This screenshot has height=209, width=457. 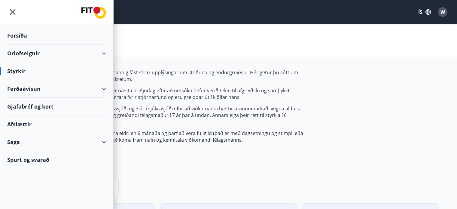 What do you see at coordinates (56, 160) in the screenshot?
I see `div: Spurt og svarað` at bounding box center [56, 160].